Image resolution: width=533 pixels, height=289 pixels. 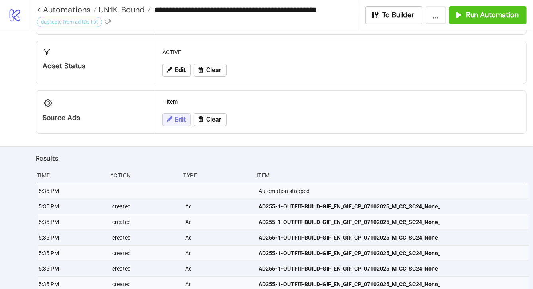 What do you see at coordinates (492, 15) in the screenshot?
I see `span: Run Automation` at bounding box center [492, 15].